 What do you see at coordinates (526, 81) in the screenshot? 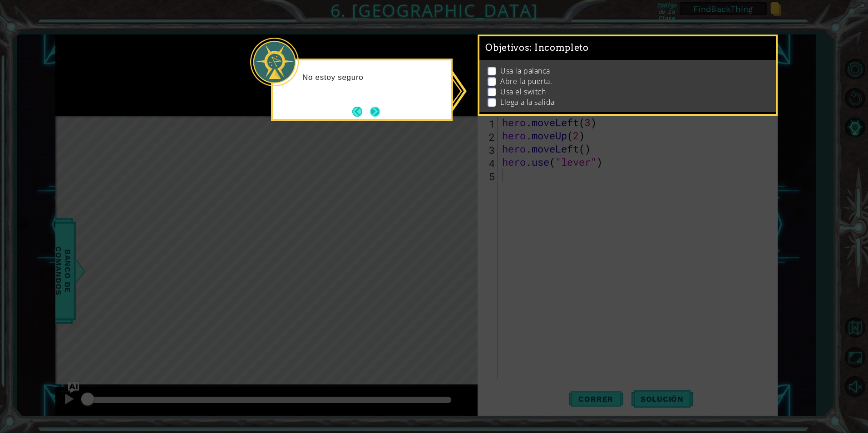
I see `p: Abre la puerta.` at bounding box center [526, 81].